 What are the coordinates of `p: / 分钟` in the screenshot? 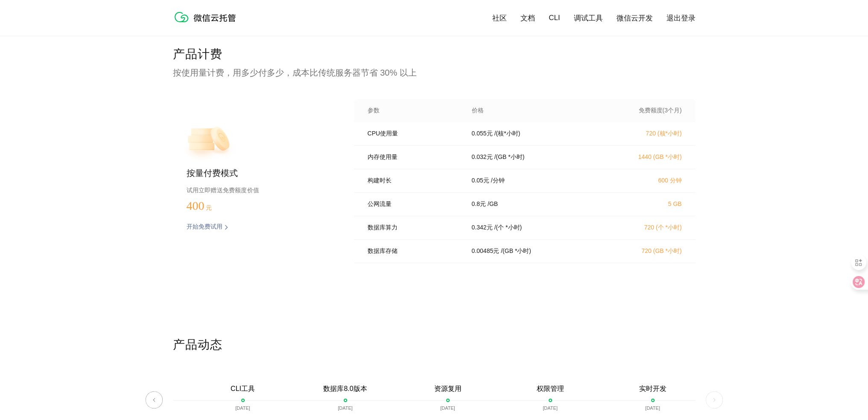 It's located at (498, 180).